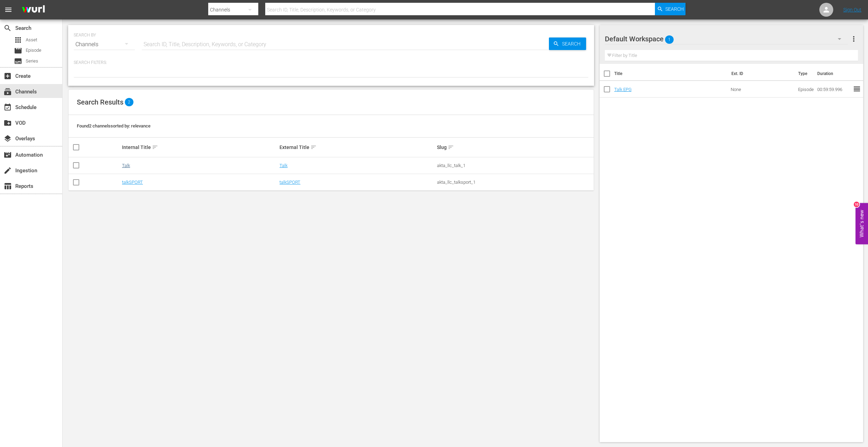  Describe the element at coordinates (671, 73) in the screenshot. I see `th: Title` at that location.